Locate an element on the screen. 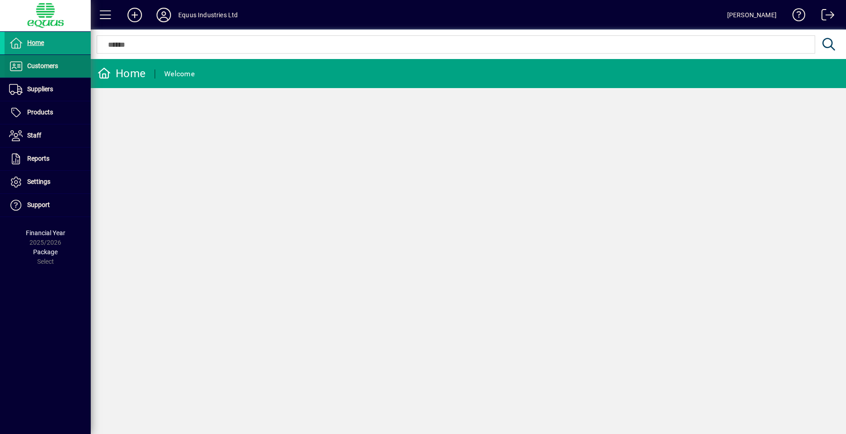 The width and height of the screenshot is (846, 434). span: Financial Year is located at coordinates (45, 233).